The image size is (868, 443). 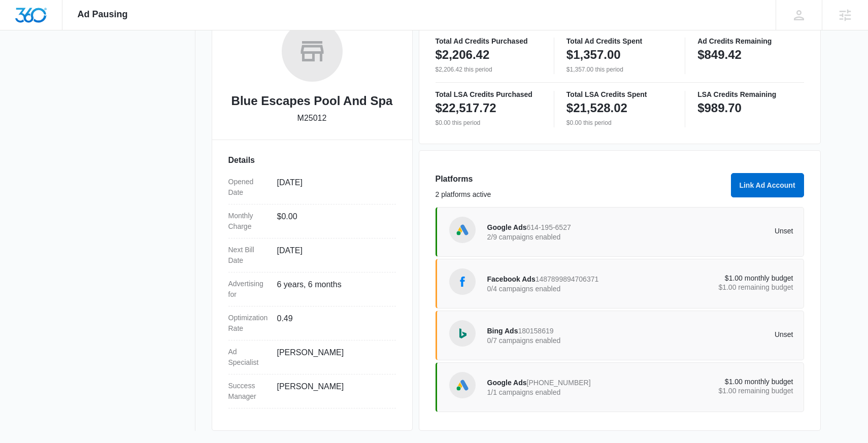 I want to click on dt: Monthly Charge, so click(x=249, y=221).